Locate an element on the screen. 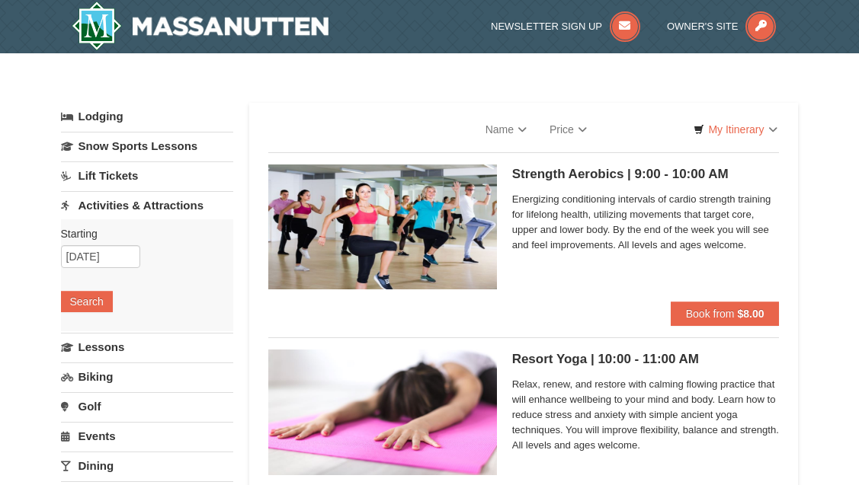 The image size is (859, 485). a: Massanutten Resort is located at coordinates (200, 26).